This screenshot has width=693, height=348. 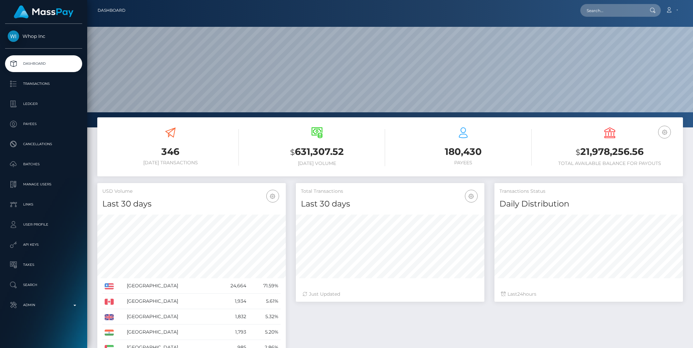 I want to click on img: MassPay Logo, so click(x=44, y=12).